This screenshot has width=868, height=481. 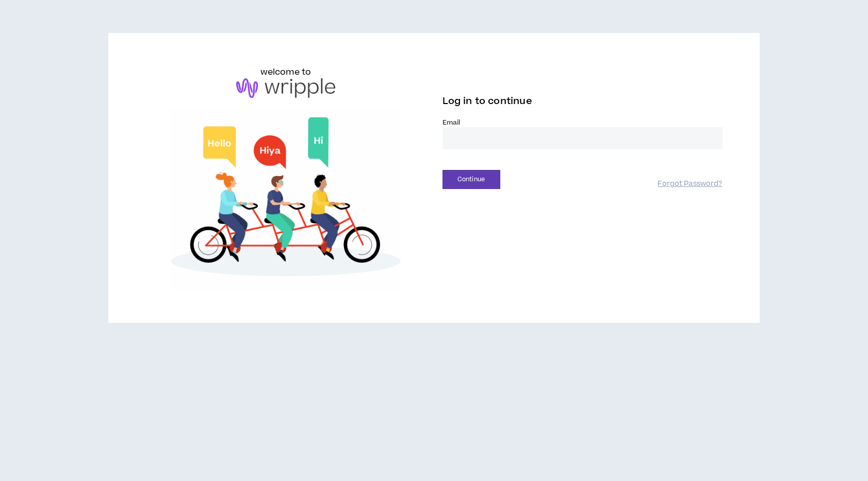 What do you see at coordinates (582, 123) in the screenshot?
I see `label: Email` at bounding box center [582, 123].